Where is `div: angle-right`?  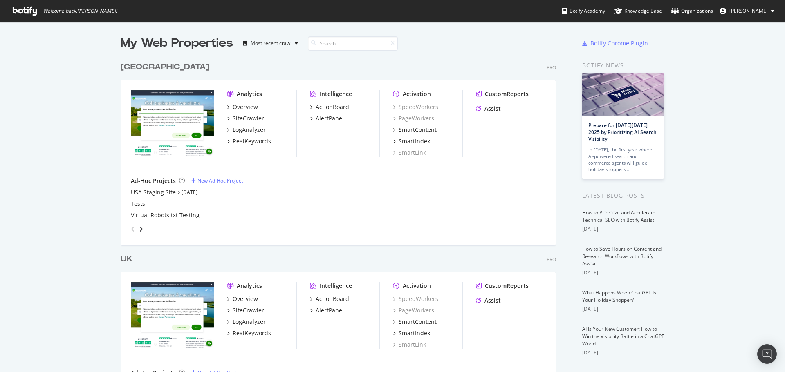
div: angle-right is located at coordinates (141, 229).